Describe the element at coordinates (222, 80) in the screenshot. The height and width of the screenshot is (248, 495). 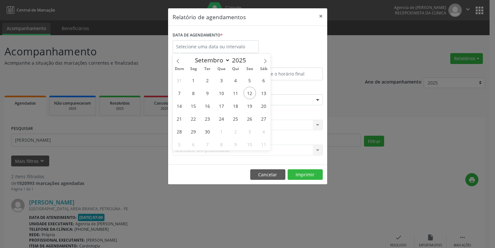
I see `span: Setembro 3, 2025` at that location.